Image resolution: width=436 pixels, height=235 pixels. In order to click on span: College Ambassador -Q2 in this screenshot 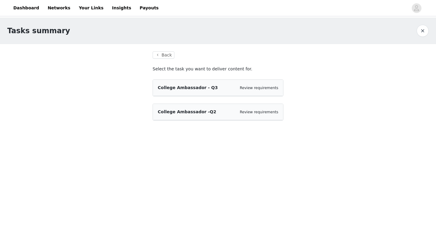, I will do `click(187, 112)`.